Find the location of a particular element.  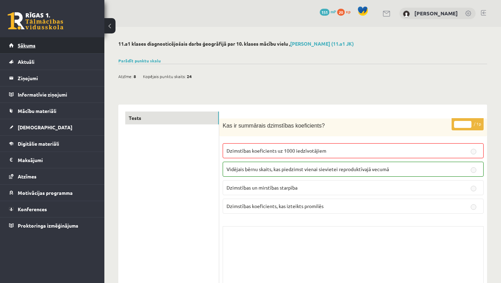

span: mP is located at coordinates (333, 11).